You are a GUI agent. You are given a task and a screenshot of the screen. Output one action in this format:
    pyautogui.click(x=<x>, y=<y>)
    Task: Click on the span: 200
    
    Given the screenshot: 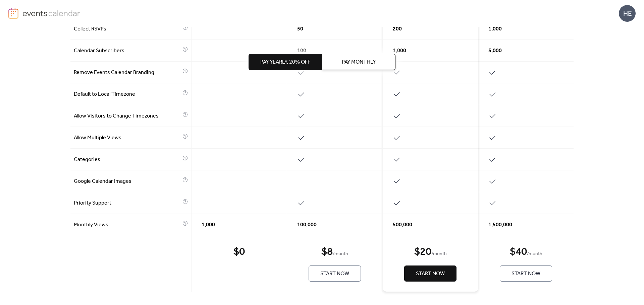 What is the action you would take?
    pyautogui.click(x=397, y=29)
    